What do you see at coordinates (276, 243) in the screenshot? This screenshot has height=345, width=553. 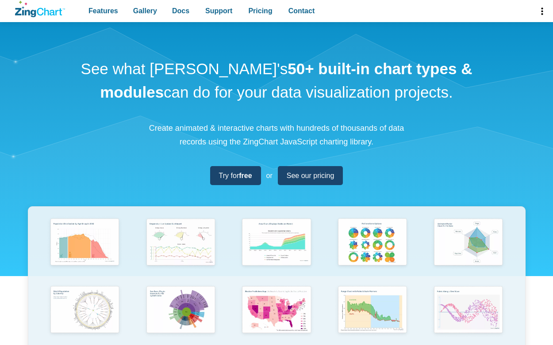 I see `img: Area Chart (Displays Nodes on Hover)` at bounding box center [276, 243].